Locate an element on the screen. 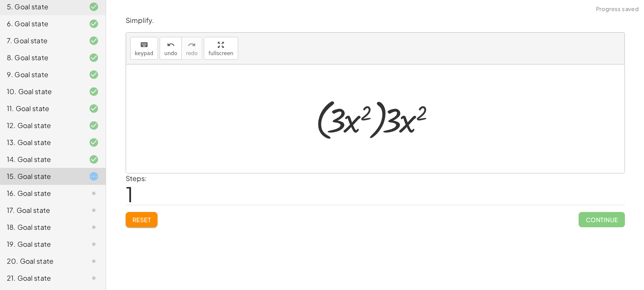  div: 20. Goal state is located at coordinates (41, 261).